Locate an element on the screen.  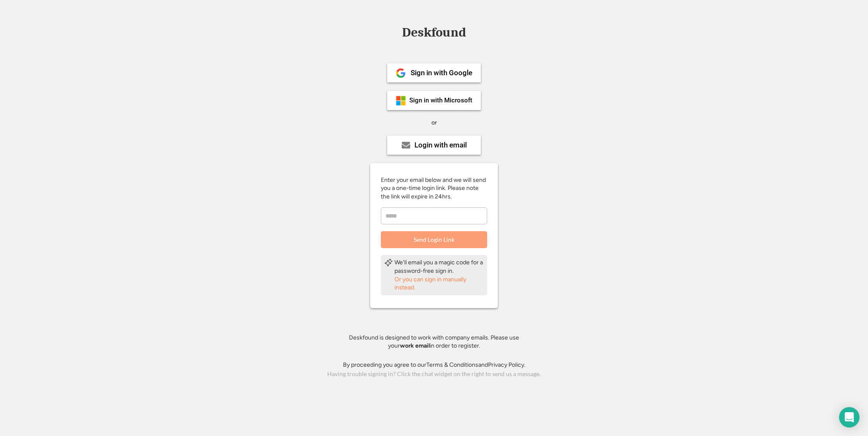
button: Send Login Link is located at coordinates (434, 240).